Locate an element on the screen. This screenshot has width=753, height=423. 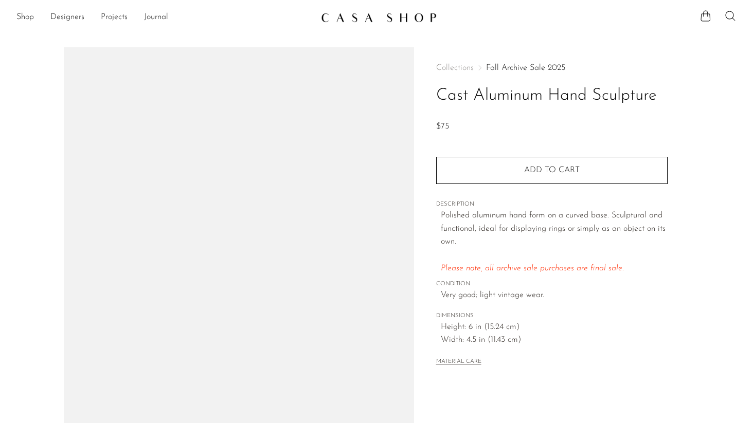
a: Fall Archive Sale 2025 is located at coordinates (525, 68).